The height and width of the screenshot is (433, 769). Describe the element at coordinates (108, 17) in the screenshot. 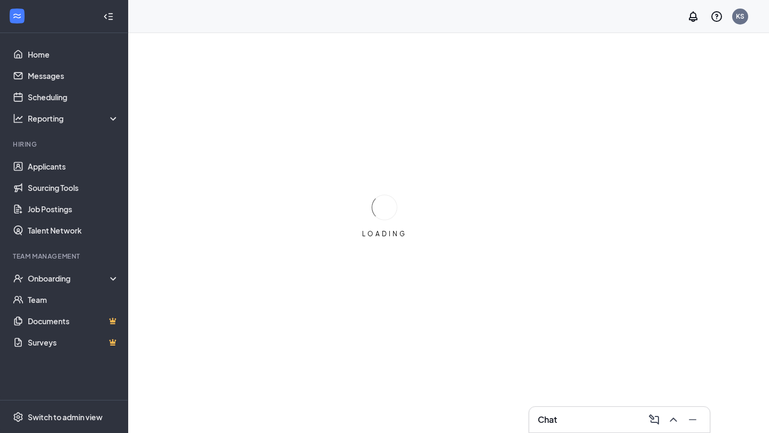

I see `svg: Collapse` at that location.